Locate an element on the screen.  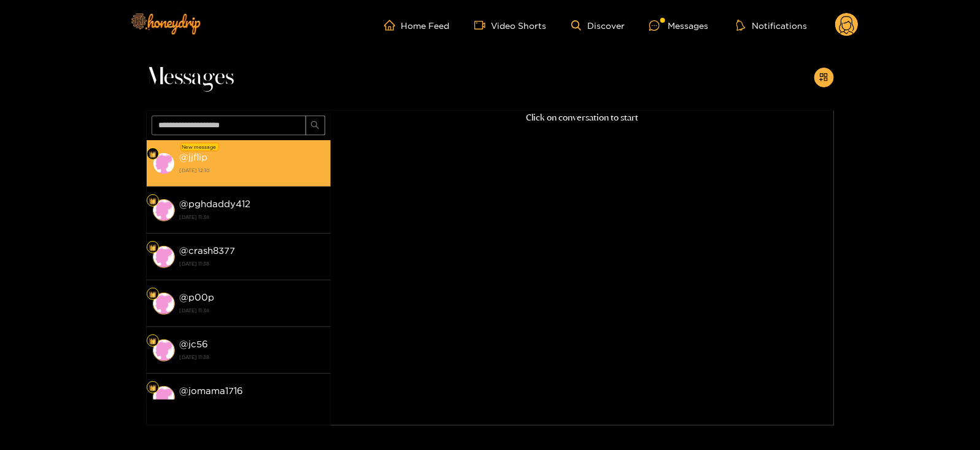
span: video-camera is located at coordinates (483, 25).